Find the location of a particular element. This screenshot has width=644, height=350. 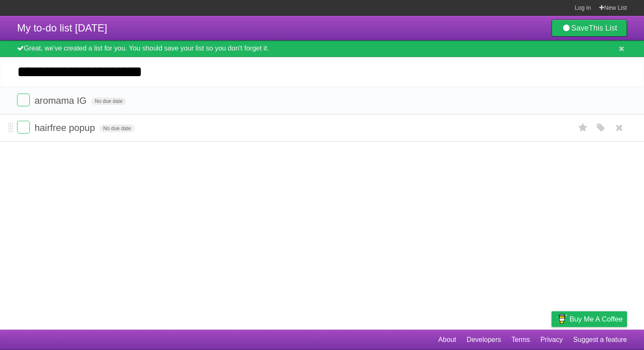

a: Privacy is located at coordinates (552, 340).